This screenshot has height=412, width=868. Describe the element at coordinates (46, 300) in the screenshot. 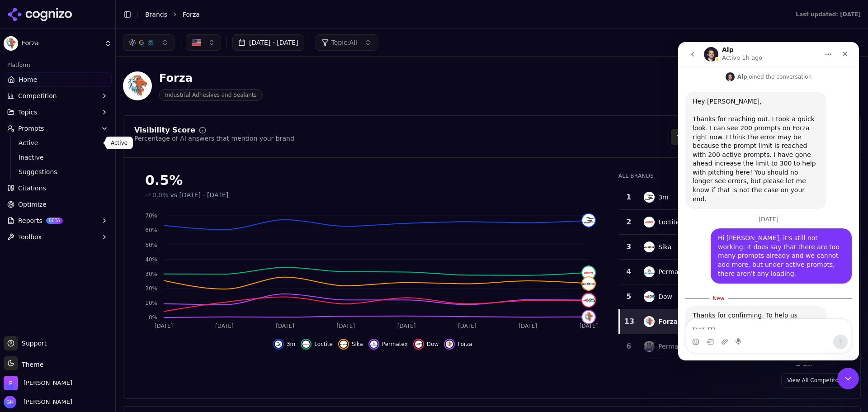

I see `button: Upload attachment` at that location.